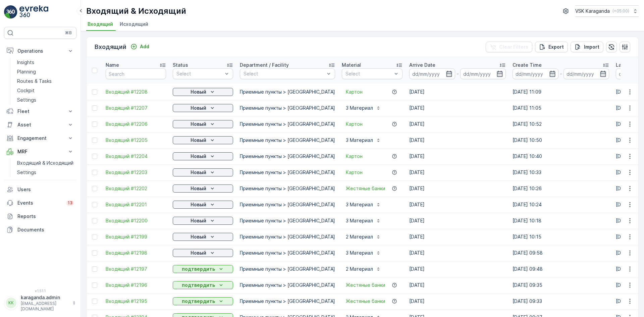 The width and height of the screenshot is (644, 317). Describe the element at coordinates (136, 204) in the screenshot. I see `span: Входящий #12201` at that location.